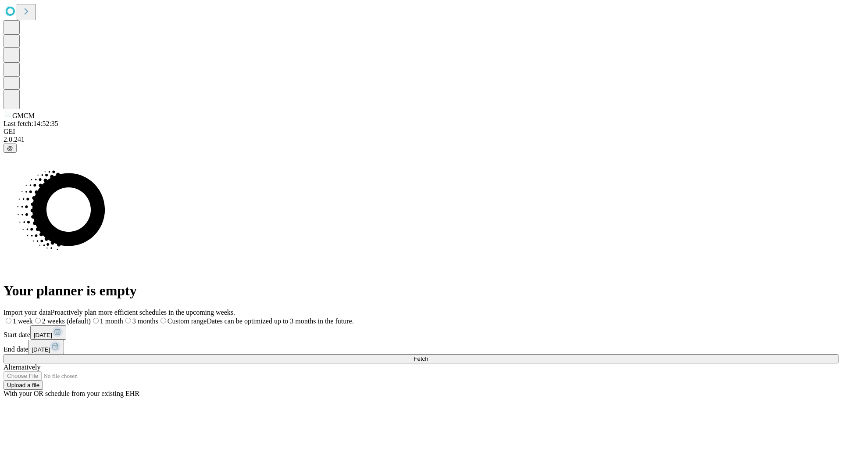 The height and width of the screenshot is (474, 842). What do you see at coordinates (421, 139) in the screenshot?
I see `div: 2.0.241` at bounding box center [421, 139].